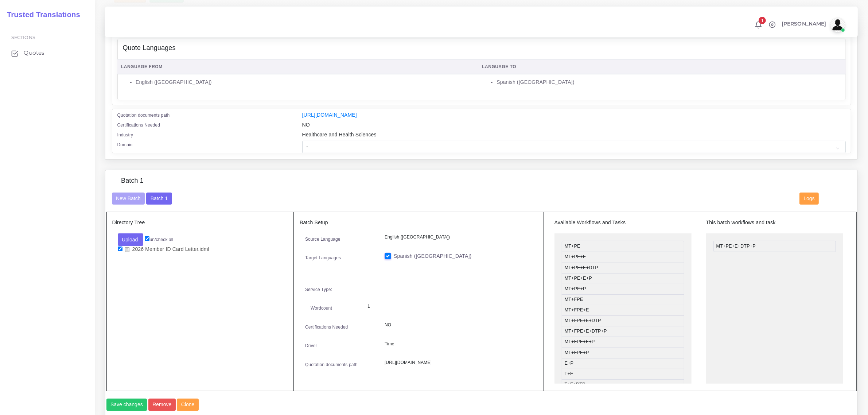 The width and height of the screenshot is (868, 415). I want to click on span: 1, so click(762, 21).